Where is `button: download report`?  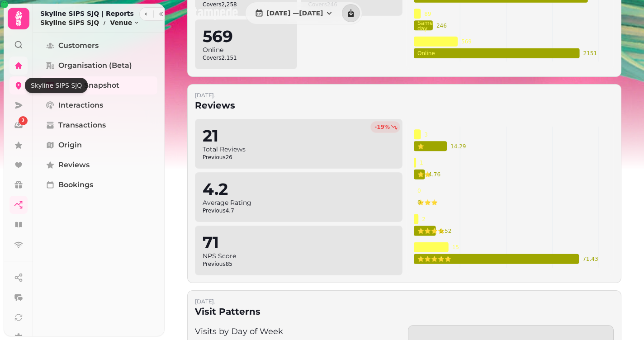
button: download report is located at coordinates (351, 13).